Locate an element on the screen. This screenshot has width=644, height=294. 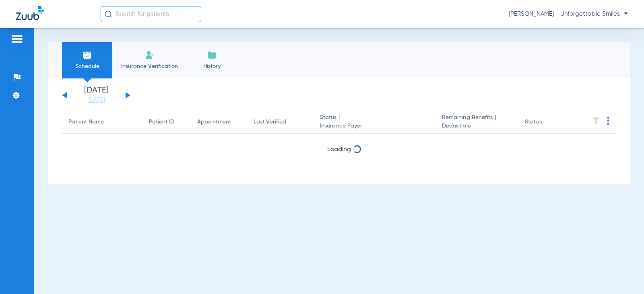
span: Insurance Payer is located at coordinates (374, 126).